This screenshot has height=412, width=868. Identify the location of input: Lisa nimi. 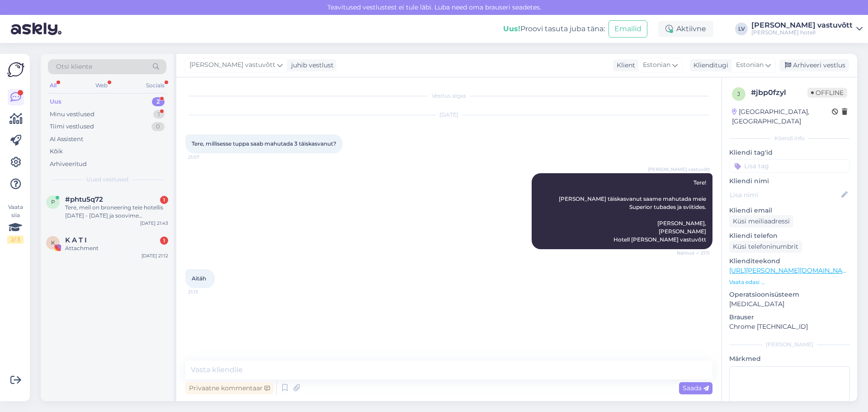
(785, 195).